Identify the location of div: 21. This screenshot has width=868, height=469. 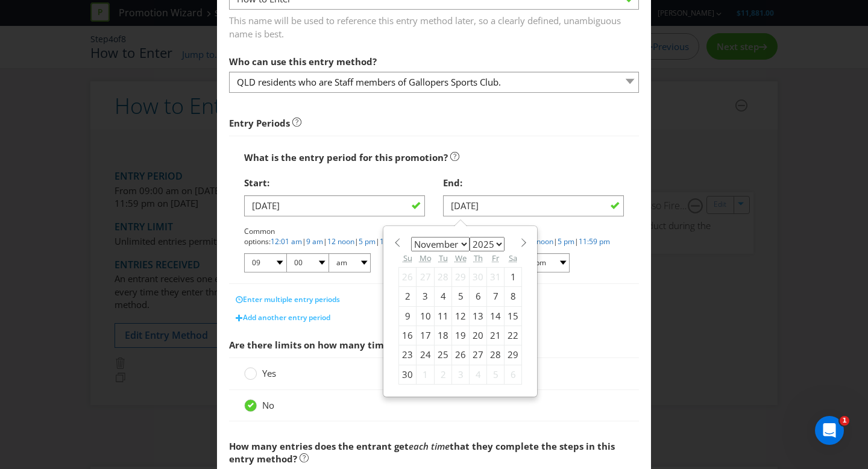
(495, 335).